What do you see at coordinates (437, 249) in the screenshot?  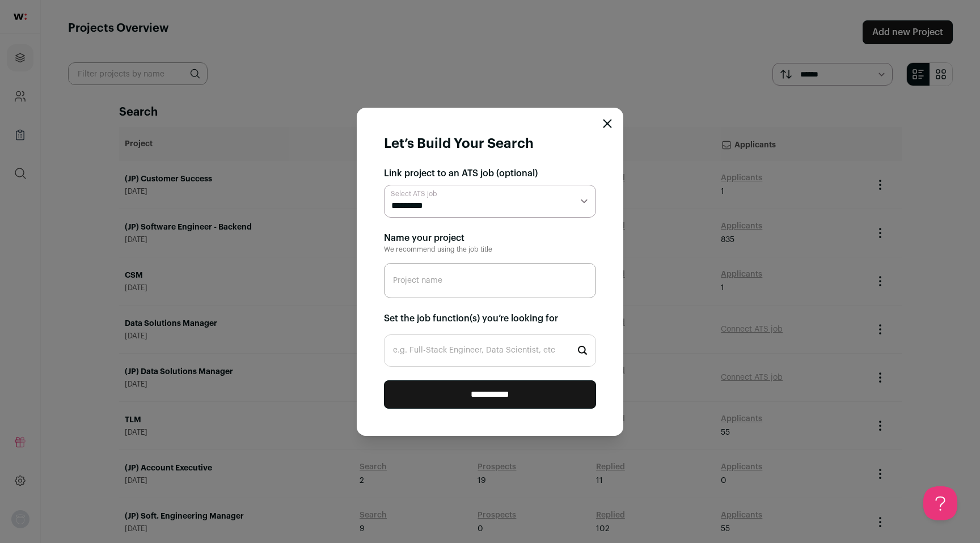 I see `span: We recommend using the job title` at bounding box center [437, 249].